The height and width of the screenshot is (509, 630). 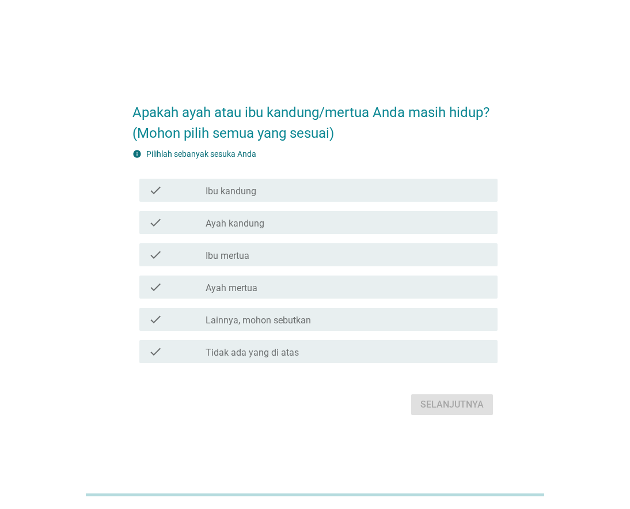 What do you see at coordinates (252, 353) in the screenshot?
I see `label: Tidak ada yang di atas` at bounding box center [252, 353].